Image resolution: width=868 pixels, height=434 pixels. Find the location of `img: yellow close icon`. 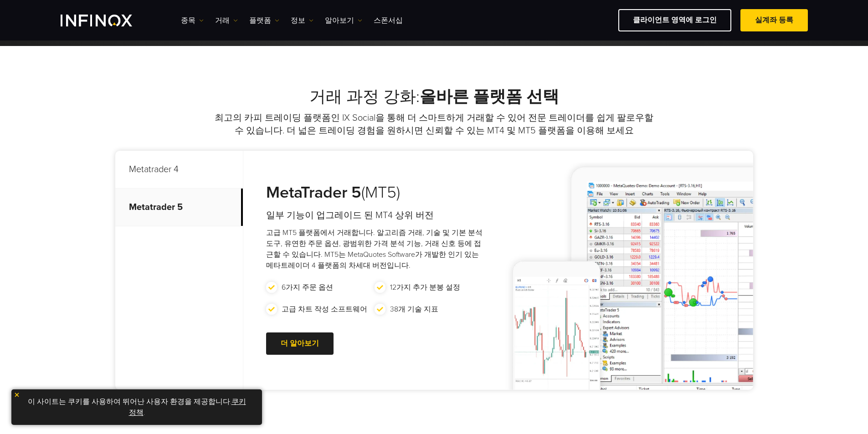

img: yellow close icon is located at coordinates (17, 395).